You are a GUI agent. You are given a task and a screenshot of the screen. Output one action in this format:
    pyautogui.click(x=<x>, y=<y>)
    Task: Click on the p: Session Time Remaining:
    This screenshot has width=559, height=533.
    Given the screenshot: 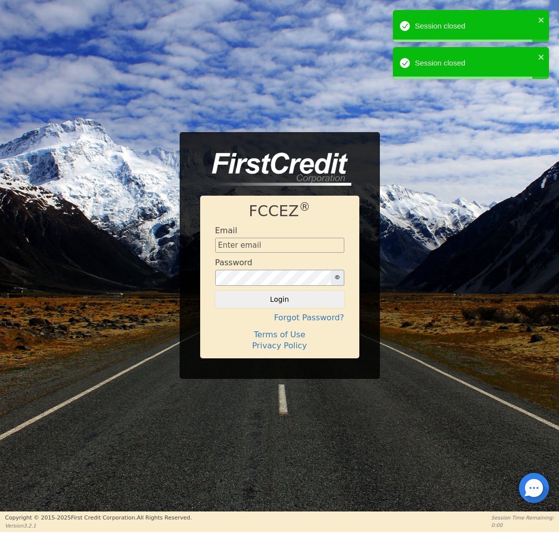 What is the action you would take?
    pyautogui.click(x=522, y=517)
    